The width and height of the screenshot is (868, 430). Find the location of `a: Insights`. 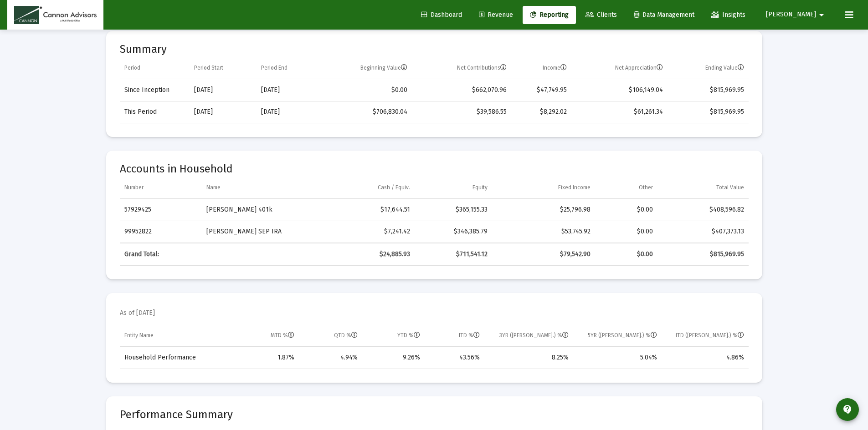

a: Insights is located at coordinates (728, 15).